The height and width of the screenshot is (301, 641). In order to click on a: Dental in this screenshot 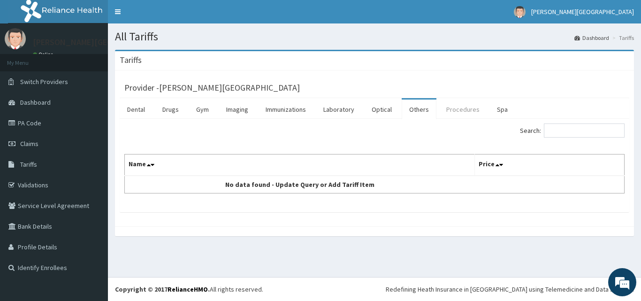, I will do `click(136, 109)`.